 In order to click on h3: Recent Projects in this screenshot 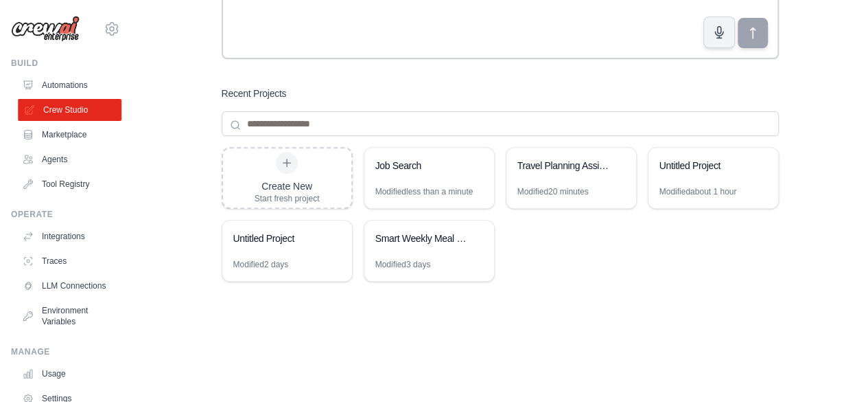, I will do `click(253, 94)`.